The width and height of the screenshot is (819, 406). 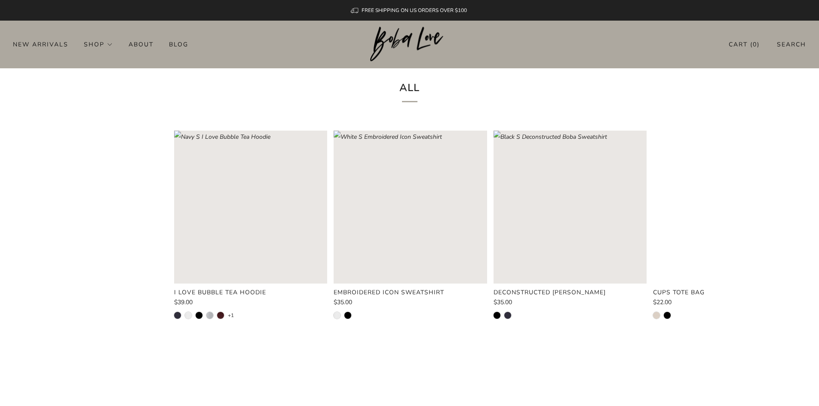 I want to click on a: +1, so click(x=231, y=316).